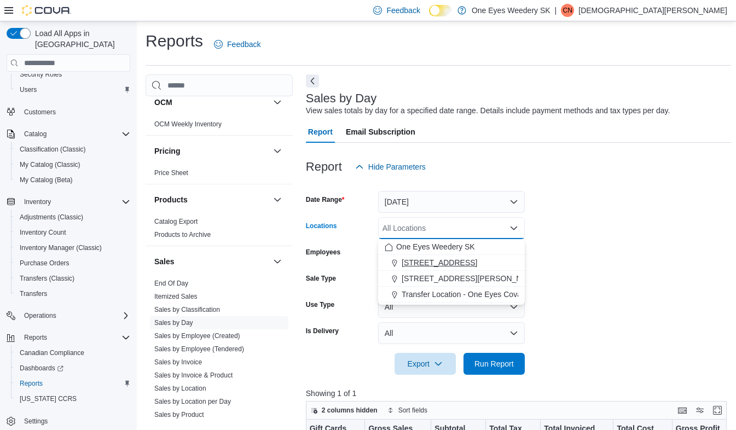 The height and width of the screenshot is (430, 736). What do you see at coordinates (324, 167) in the screenshot?
I see `h3: Report` at bounding box center [324, 167].